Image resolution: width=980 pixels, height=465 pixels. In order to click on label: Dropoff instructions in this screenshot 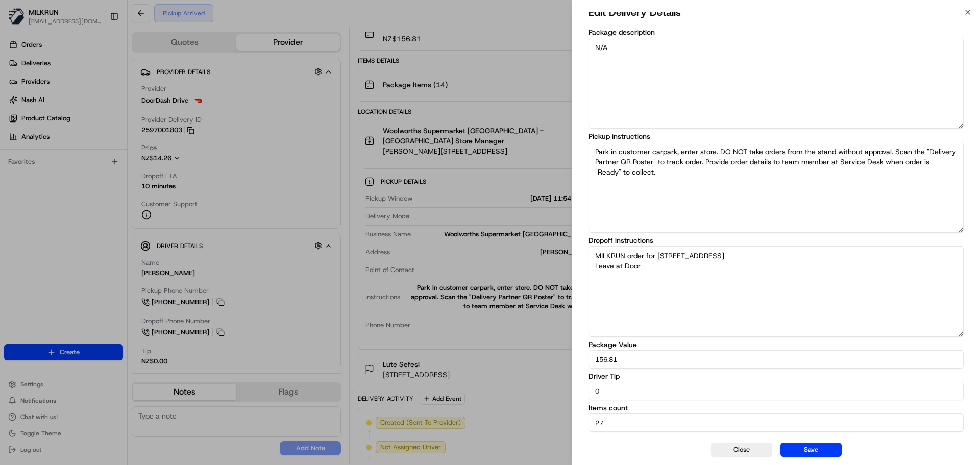, I will do `click(776, 241)`.